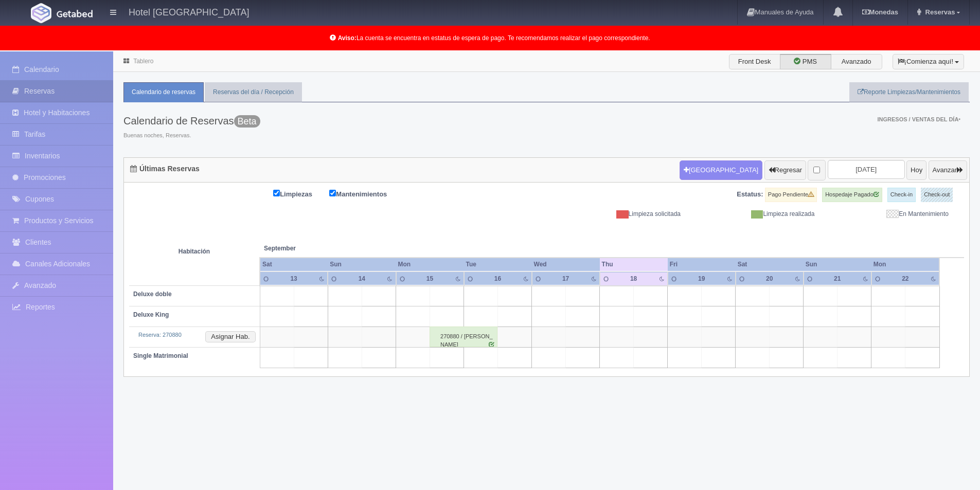 This screenshot has height=490, width=980. Describe the element at coordinates (900, 195) in the screenshot. I see `label: Check-in` at that location.